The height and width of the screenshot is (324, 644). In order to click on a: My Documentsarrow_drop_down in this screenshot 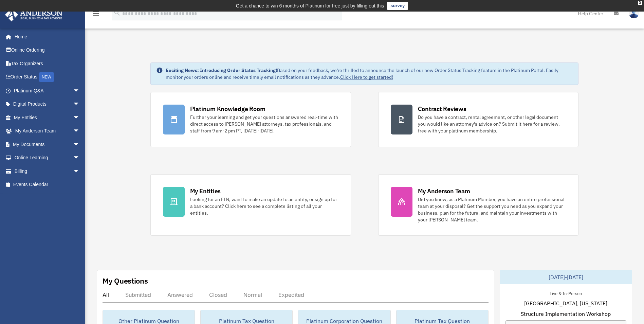, I will do `click(48, 144)`.